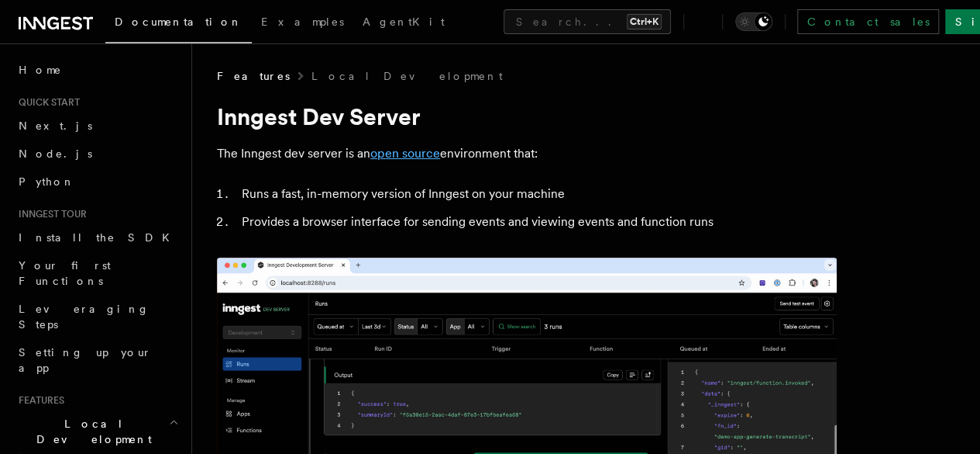 The width and height of the screenshot is (980, 454). Describe the element at coordinates (85, 360) in the screenshot. I see `span: Setting up your app` at that location.